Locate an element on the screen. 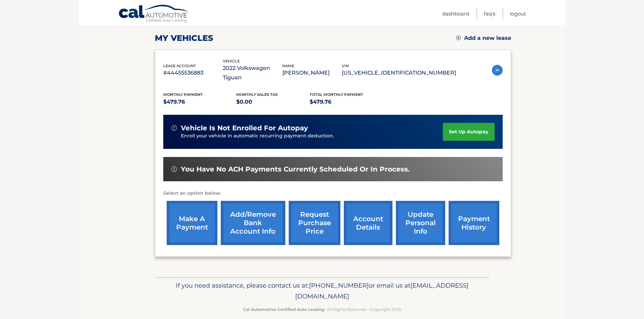  span: You have no ACH payments currently scheduled or in process. is located at coordinates (295, 169).